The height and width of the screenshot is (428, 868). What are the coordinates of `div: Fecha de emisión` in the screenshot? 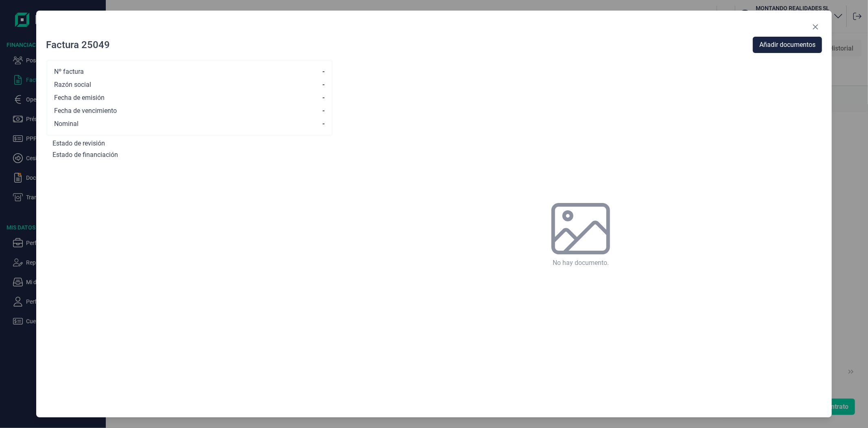 It's located at (79, 98).